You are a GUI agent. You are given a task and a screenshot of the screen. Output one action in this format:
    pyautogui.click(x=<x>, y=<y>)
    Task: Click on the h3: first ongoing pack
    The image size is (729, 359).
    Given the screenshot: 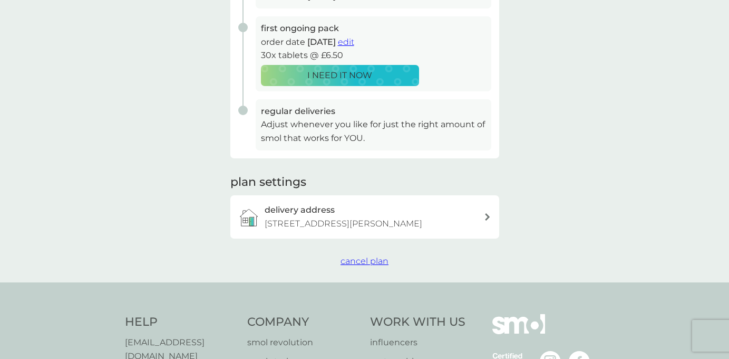 What is the action you would take?
    pyautogui.click(x=373, y=28)
    